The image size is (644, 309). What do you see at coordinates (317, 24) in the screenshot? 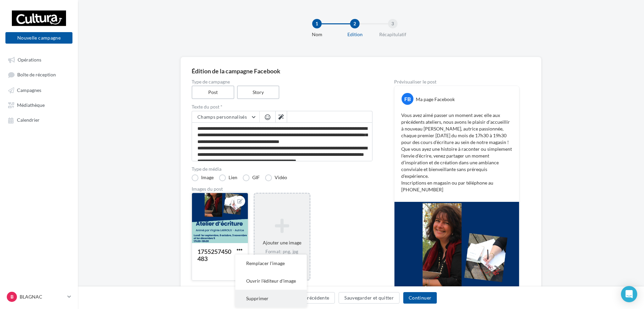
I see `div: 1` at bounding box center [317, 24].